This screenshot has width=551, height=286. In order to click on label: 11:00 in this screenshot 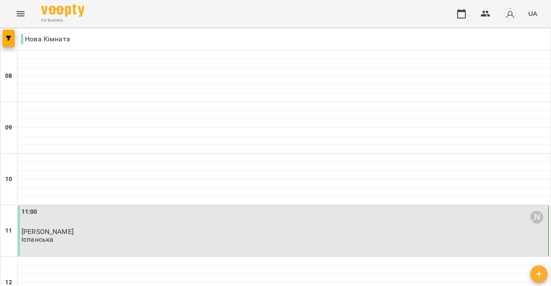, I will do `click(29, 212)`.